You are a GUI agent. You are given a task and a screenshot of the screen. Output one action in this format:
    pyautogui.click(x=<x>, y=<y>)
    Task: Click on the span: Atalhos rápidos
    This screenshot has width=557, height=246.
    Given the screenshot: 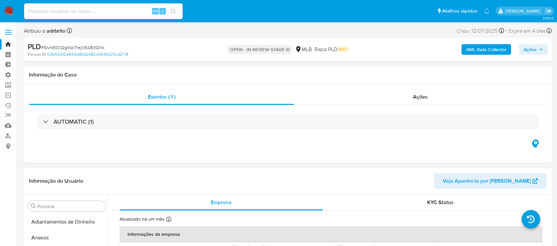 What is the action you would take?
    pyautogui.click(x=459, y=11)
    